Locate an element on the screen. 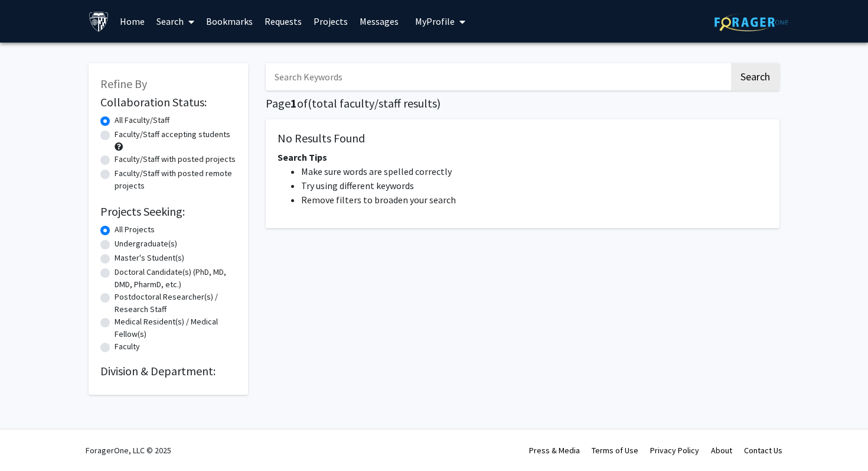  span: Refine By is located at coordinates (123, 83).